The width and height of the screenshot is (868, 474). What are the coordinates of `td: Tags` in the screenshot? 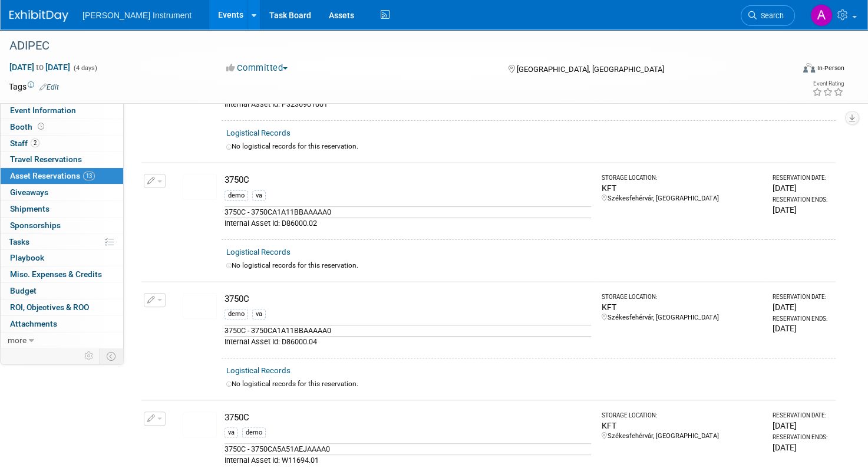 It's located at (34, 87).